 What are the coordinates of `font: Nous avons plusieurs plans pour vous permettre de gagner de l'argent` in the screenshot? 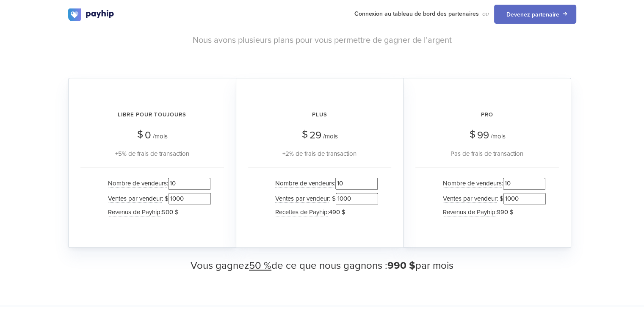 It's located at (323, 40).